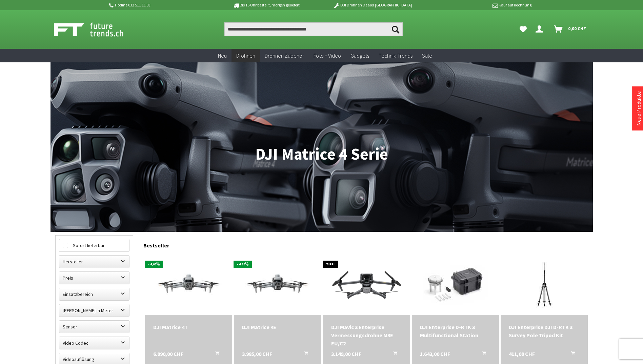 The image size is (643, 364). I want to click on a: Drohnen Zubehör, so click(284, 56).